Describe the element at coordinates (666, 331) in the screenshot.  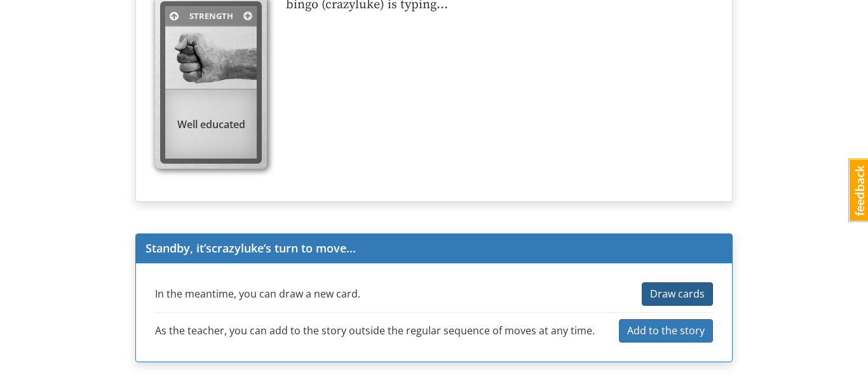
I see `button: Add to the story` at that location.